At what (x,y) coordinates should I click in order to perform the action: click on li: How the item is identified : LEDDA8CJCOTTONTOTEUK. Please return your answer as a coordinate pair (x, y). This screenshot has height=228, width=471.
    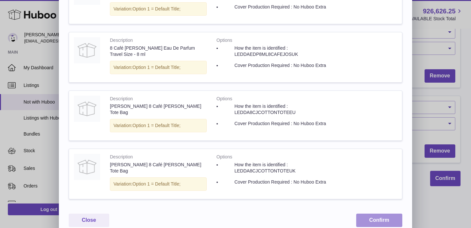
    Looking at the image, I should click on (279, 168).